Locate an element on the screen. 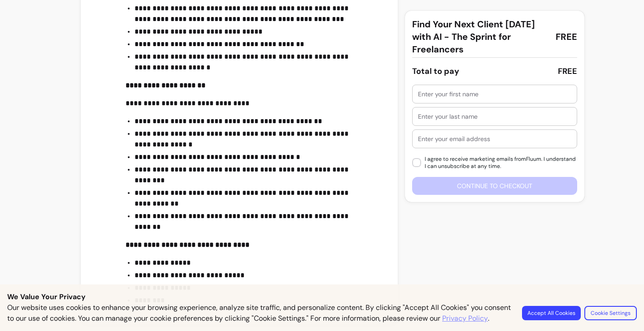 The width and height of the screenshot is (644, 331). div: Total to pay is located at coordinates (436, 71).